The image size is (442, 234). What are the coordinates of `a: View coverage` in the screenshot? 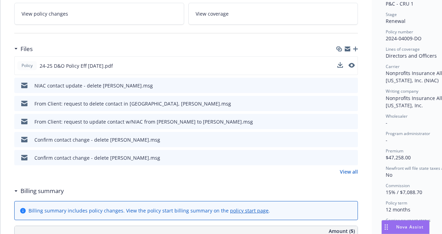 It's located at (273, 14).